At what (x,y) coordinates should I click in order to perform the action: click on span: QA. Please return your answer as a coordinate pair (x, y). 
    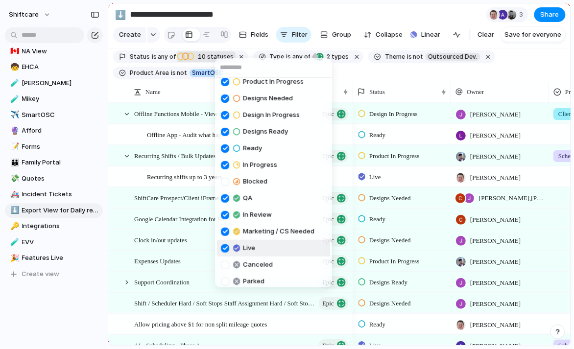
    Looking at the image, I should click on (247, 198).